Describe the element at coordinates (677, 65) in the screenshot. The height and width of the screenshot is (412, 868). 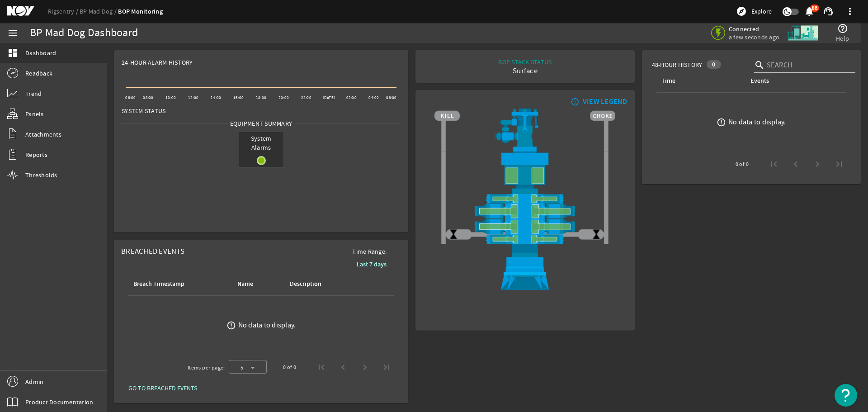
I see `span: 48-Hour History` at that location.